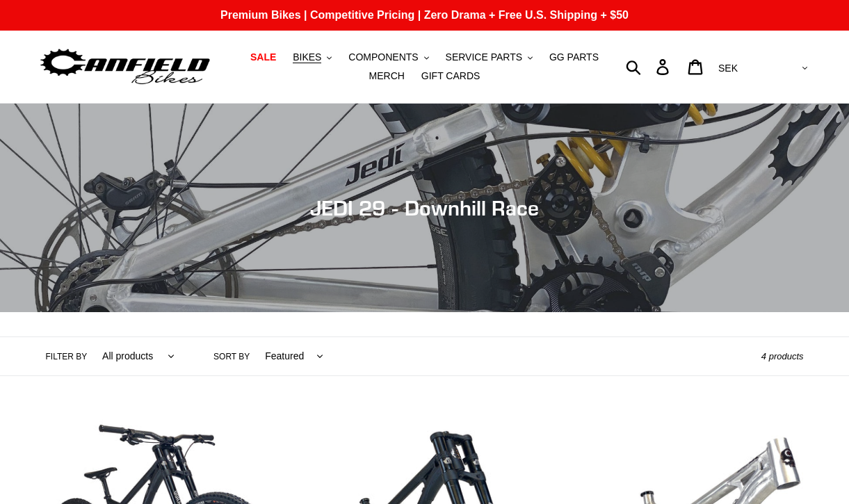 Image resolution: width=849 pixels, height=504 pixels. Describe the element at coordinates (312, 57) in the screenshot. I see `button: BIKES` at that location.